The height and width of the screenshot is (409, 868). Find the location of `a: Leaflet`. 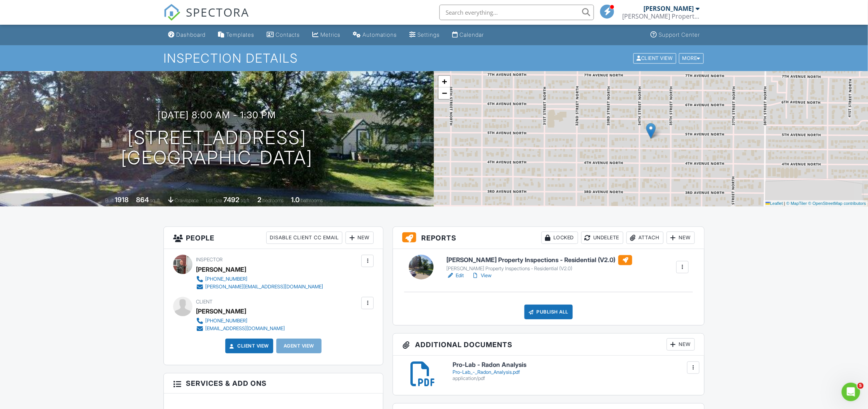

a: Leaflet is located at coordinates (774, 203).